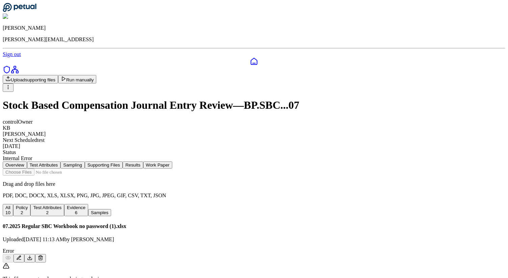 The image size is (508, 278). I want to click on p: PDF, DOC, DOCX, XLS, XLSX, PNG, JPG, JPEG, GIF, CSV, TXT, JSON, so click(254, 196).